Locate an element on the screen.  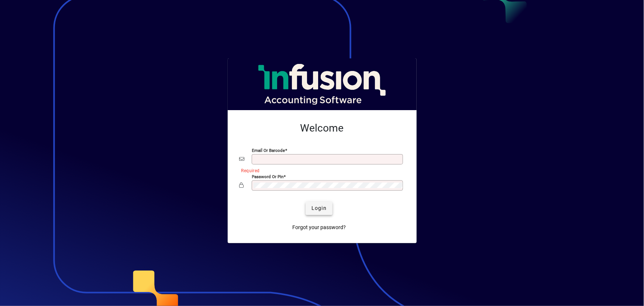
mat-label: Password or Pin is located at coordinates (268, 176).